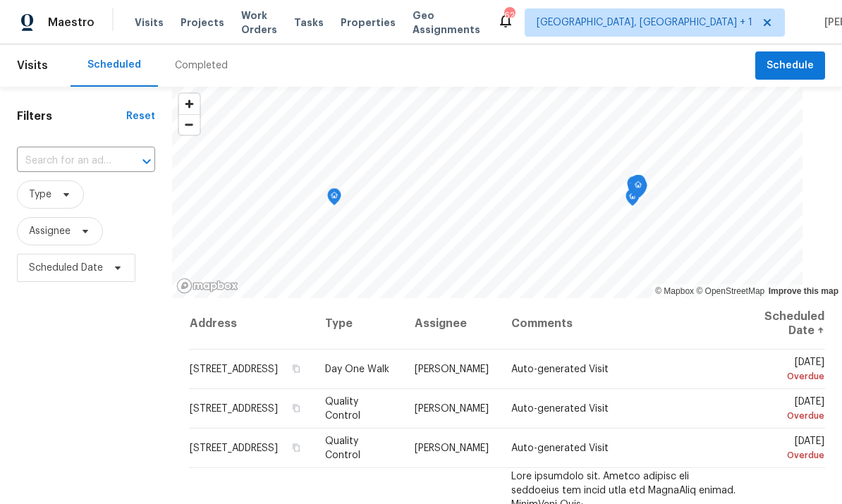 Image resolution: width=842 pixels, height=504 pixels. What do you see at coordinates (803, 291) in the screenshot?
I see `a: Improve this map` at bounding box center [803, 291].